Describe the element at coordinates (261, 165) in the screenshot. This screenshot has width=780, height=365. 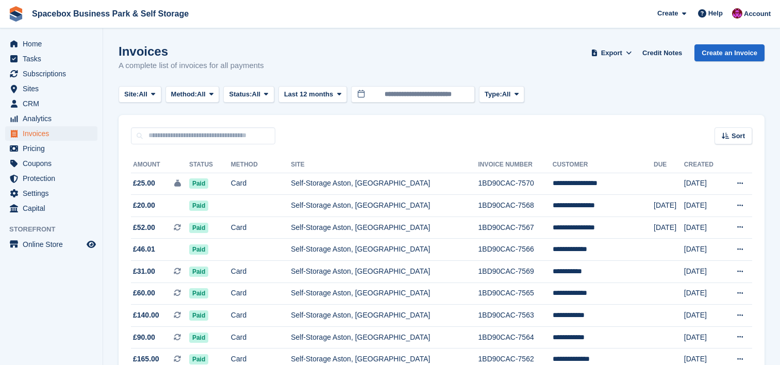
I see `th: Method` at that location.